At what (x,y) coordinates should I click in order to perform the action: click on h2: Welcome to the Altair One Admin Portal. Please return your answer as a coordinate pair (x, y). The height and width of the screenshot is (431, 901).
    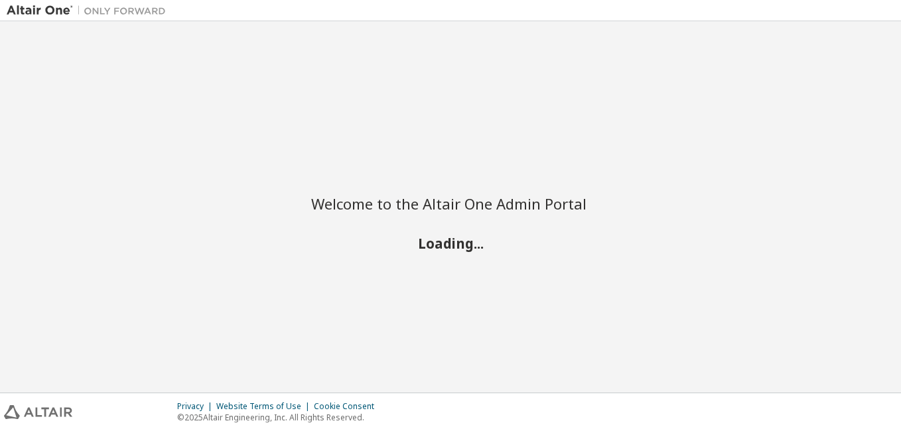
    Looking at the image, I should click on (450, 204).